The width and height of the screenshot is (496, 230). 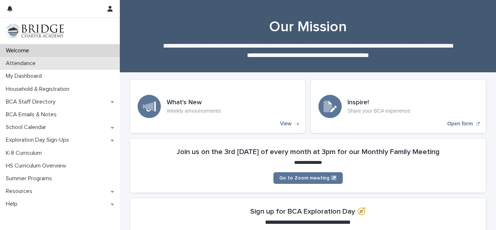 I want to click on p: BCA Emails & Notes, so click(x=33, y=114).